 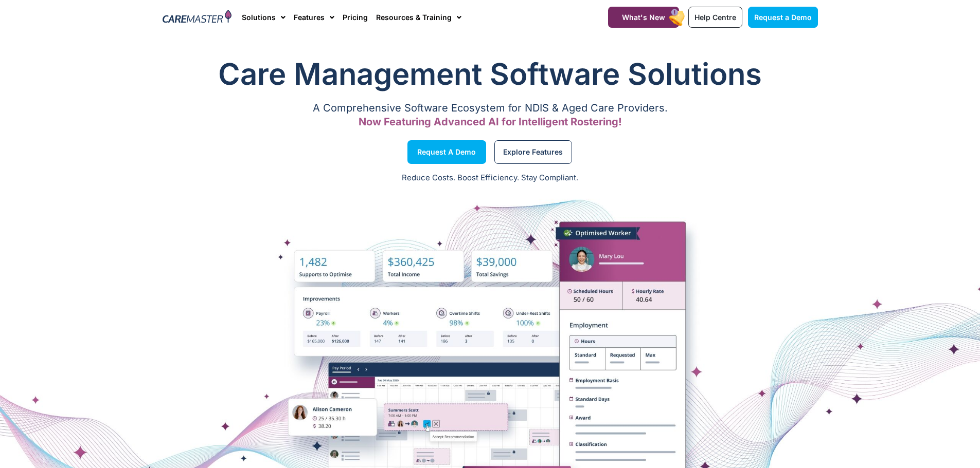 I want to click on span: Help Centre, so click(x=715, y=17).